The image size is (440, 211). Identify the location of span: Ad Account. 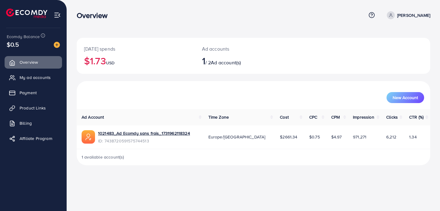
(93, 117).